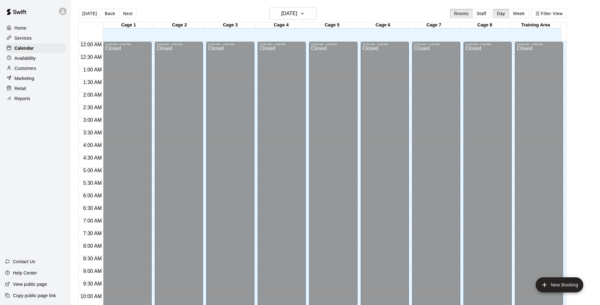  What do you see at coordinates (332, 25) in the screenshot?
I see `div: Cage 5` at bounding box center [332, 25].